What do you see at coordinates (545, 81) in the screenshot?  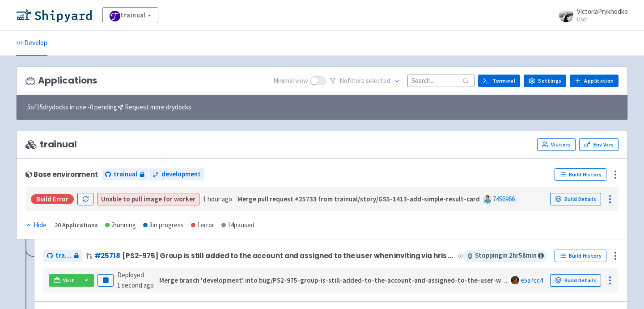 I see `a: Settings` at bounding box center [545, 81].